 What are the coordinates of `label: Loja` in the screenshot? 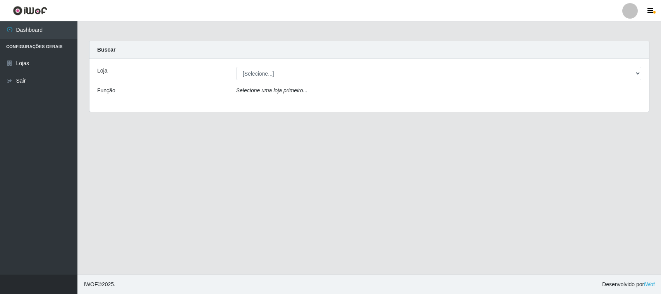 It's located at (102, 71).